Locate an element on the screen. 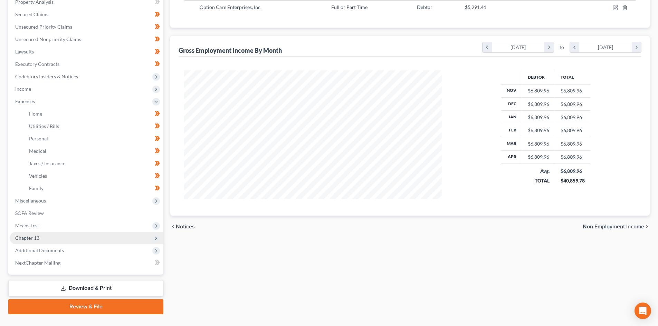  th: Total is located at coordinates (573, 77).